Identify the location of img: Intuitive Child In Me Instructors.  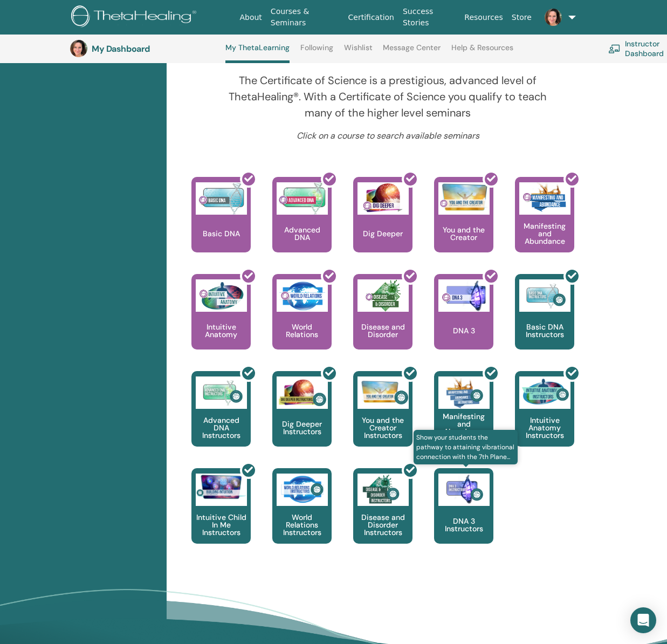
(221, 486).